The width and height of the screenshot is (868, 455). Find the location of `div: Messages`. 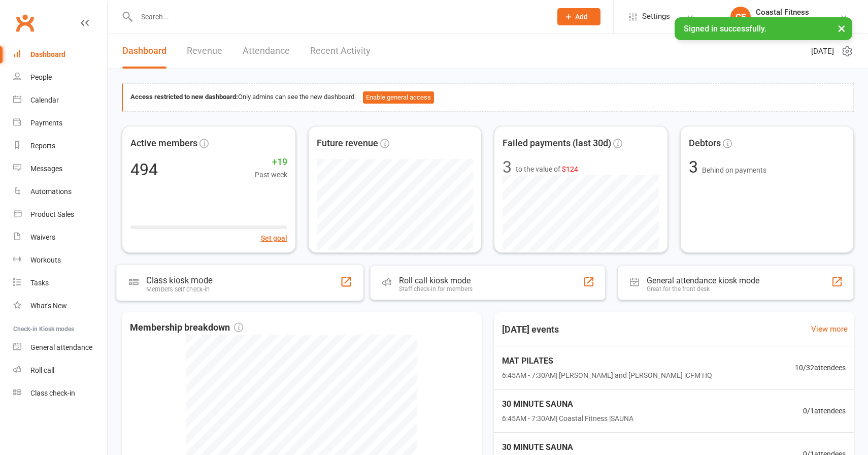

div: Messages is located at coordinates (46, 168).